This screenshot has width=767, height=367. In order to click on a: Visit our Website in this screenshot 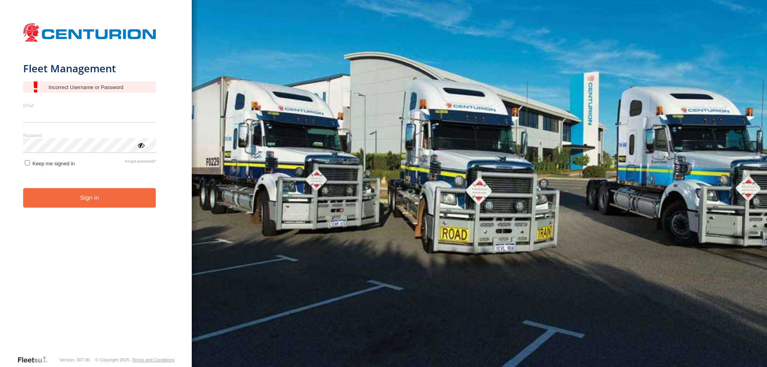, I will do `click(36, 360)`.